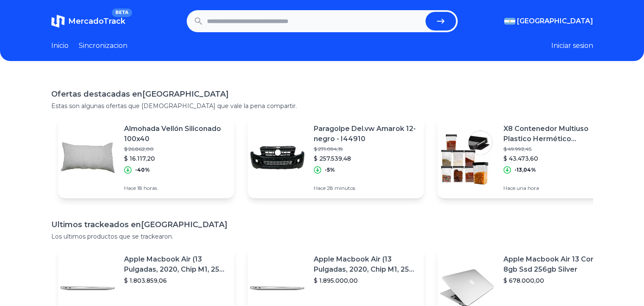 The width and height of the screenshot is (644, 306). What do you see at coordinates (365, 188) in the screenshot?
I see `p: Hace 28 minutos` at bounding box center [365, 188].